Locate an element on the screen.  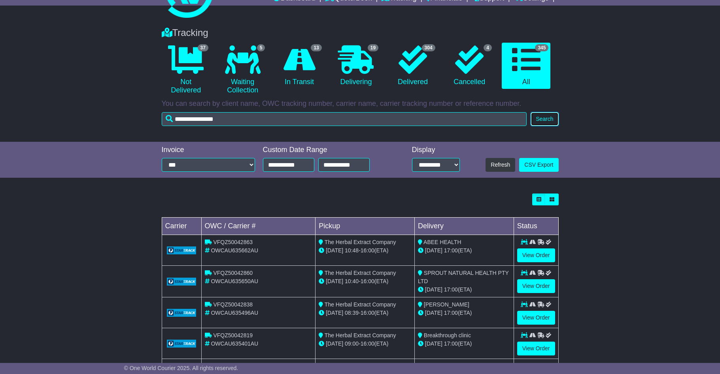
a: 13 In Transit is located at coordinates (299, 66).